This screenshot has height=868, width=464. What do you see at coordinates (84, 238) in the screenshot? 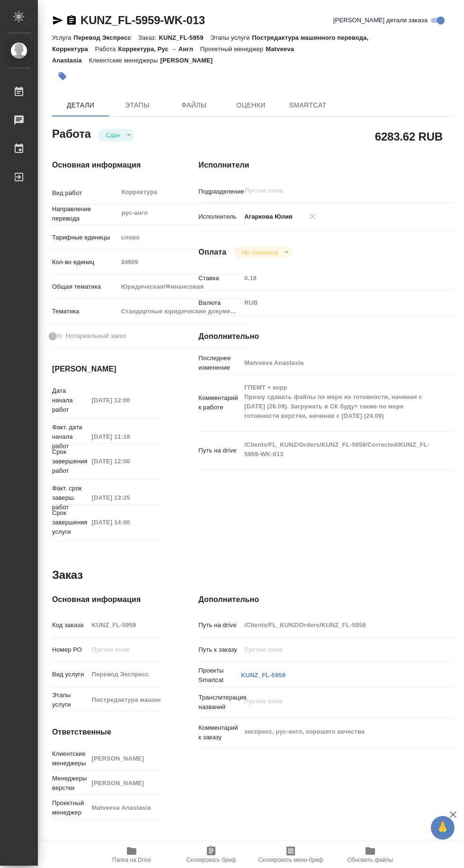
I see `p: Тарифные единицы` at bounding box center [84, 238].